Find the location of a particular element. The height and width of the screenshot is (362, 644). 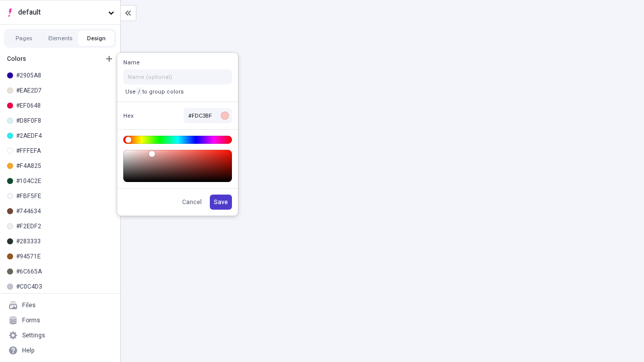

div: #EF0648 is located at coordinates (64, 106).